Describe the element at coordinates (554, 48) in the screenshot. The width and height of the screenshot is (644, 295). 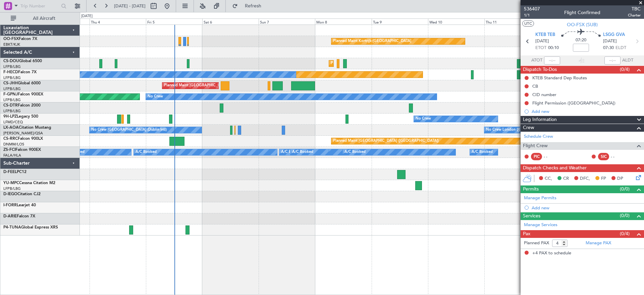
I see `span: 00:10` at that location.